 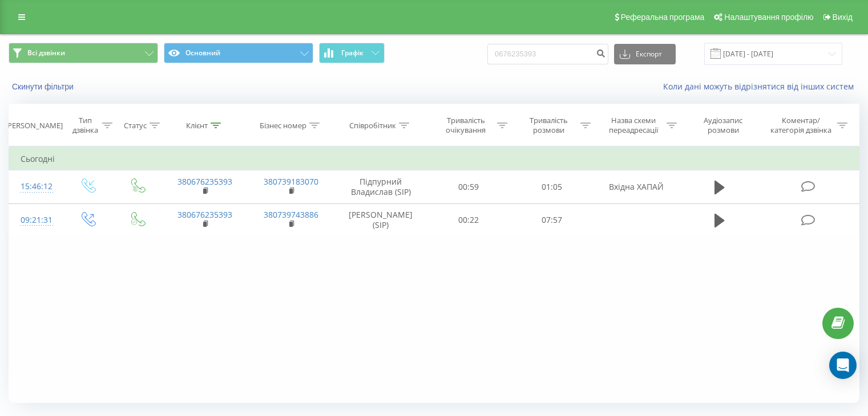 What do you see at coordinates (468, 220) in the screenshot?
I see `td: 00:22` at bounding box center [468, 220].